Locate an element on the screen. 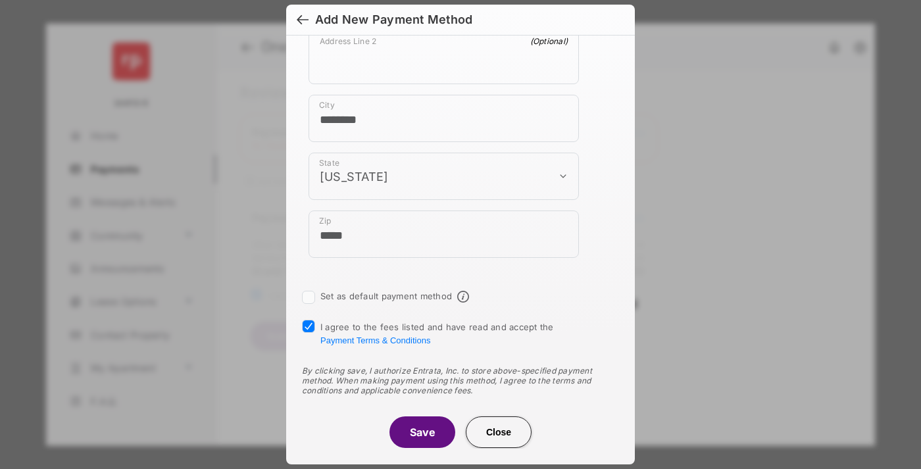  div: Add New Payment Method is located at coordinates (394, 20).